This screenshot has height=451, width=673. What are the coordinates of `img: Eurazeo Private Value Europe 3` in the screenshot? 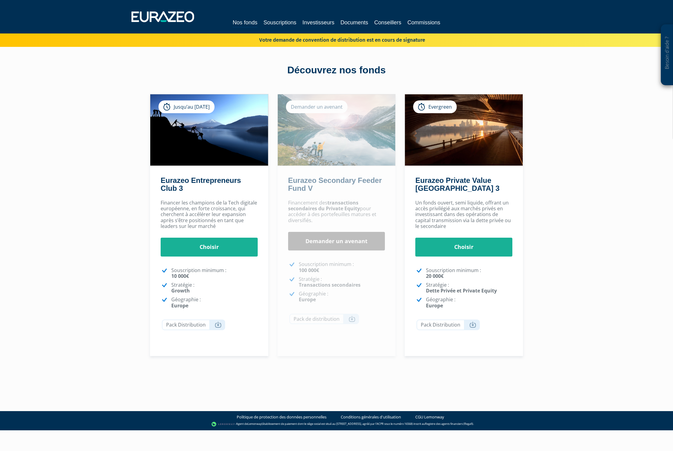 It's located at (464, 130).